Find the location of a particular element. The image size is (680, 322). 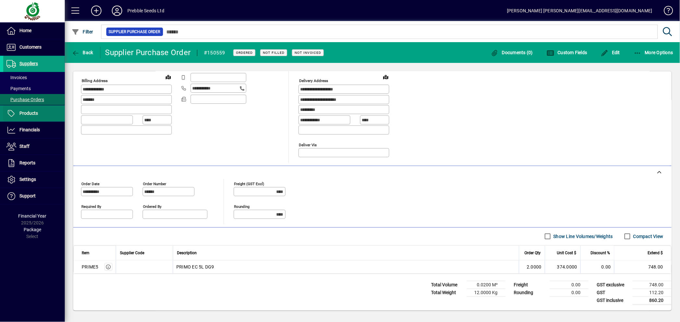

app-page-header-button: Back is located at coordinates (83, 52).